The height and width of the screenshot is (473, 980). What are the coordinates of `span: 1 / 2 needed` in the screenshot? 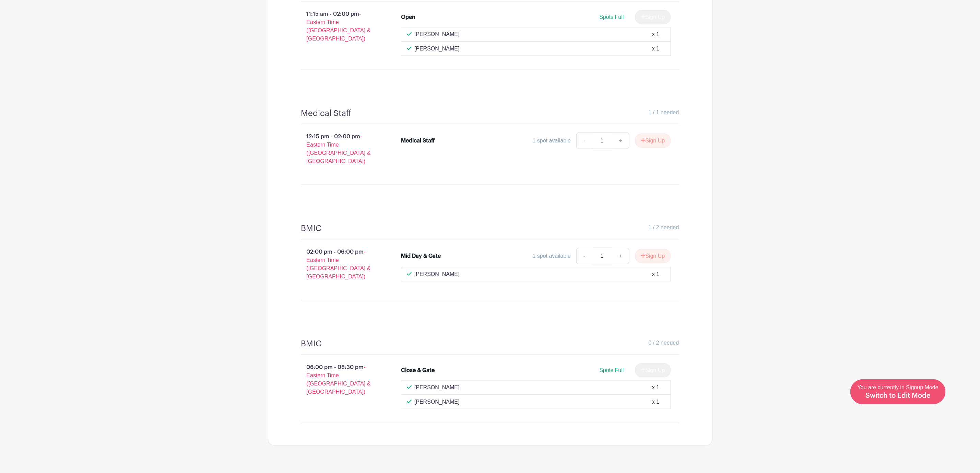 It's located at (664, 227).